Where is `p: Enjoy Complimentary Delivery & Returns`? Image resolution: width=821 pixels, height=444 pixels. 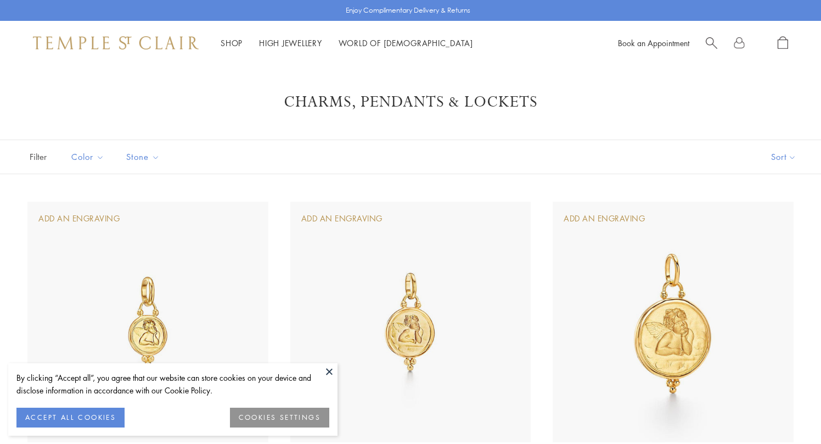 p: Enjoy Complimentary Delivery & Returns is located at coordinates (408, 10).